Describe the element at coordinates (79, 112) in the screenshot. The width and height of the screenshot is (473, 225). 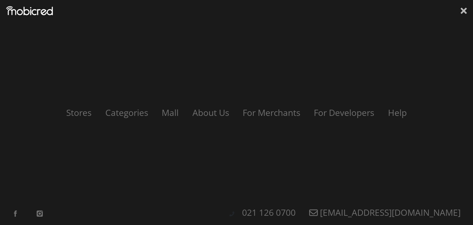
I see `a: Stores` at that location.